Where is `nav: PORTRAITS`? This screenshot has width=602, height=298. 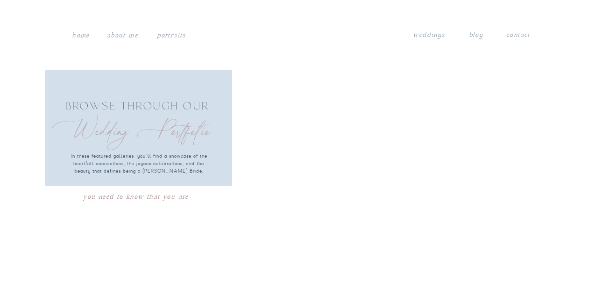 nav: PORTRAITS is located at coordinates (171, 34).